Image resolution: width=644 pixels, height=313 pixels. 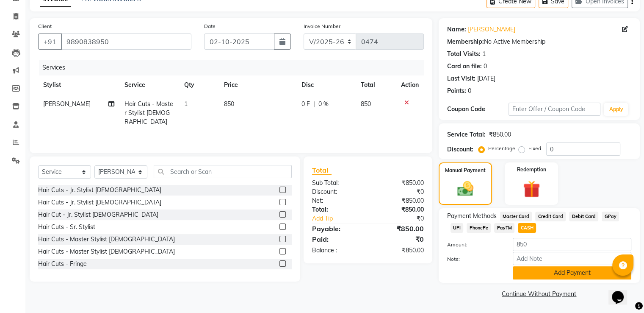 I want to click on label: Client, so click(x=45, y=26).